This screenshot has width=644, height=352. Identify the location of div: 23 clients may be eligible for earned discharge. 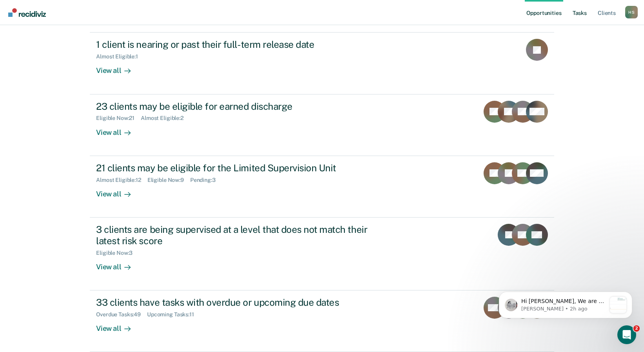
(234, 106).